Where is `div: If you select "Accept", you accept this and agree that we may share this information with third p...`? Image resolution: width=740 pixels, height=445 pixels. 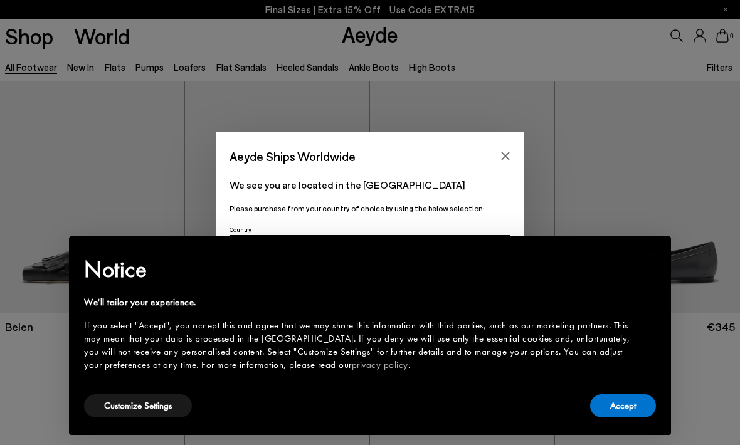
div: If you select "Accept", you accept this and agree that we may share this information with third p... is located at coordinates (360, 346).